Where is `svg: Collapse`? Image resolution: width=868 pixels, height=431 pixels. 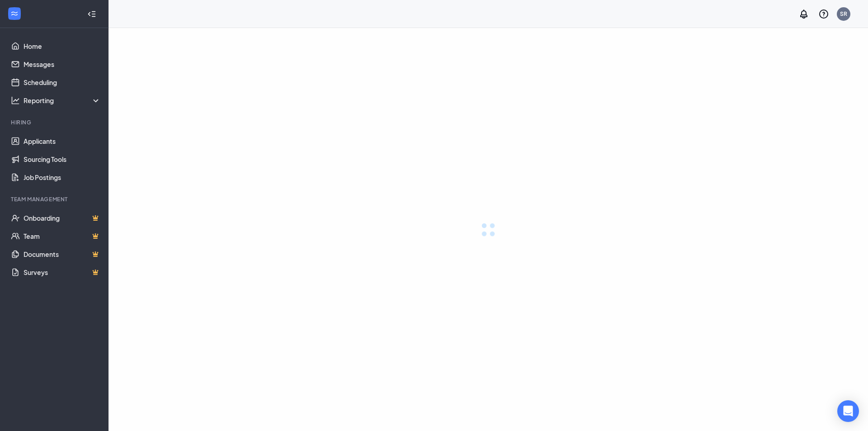
svg: Collapse is located at coordinates (92, 14).